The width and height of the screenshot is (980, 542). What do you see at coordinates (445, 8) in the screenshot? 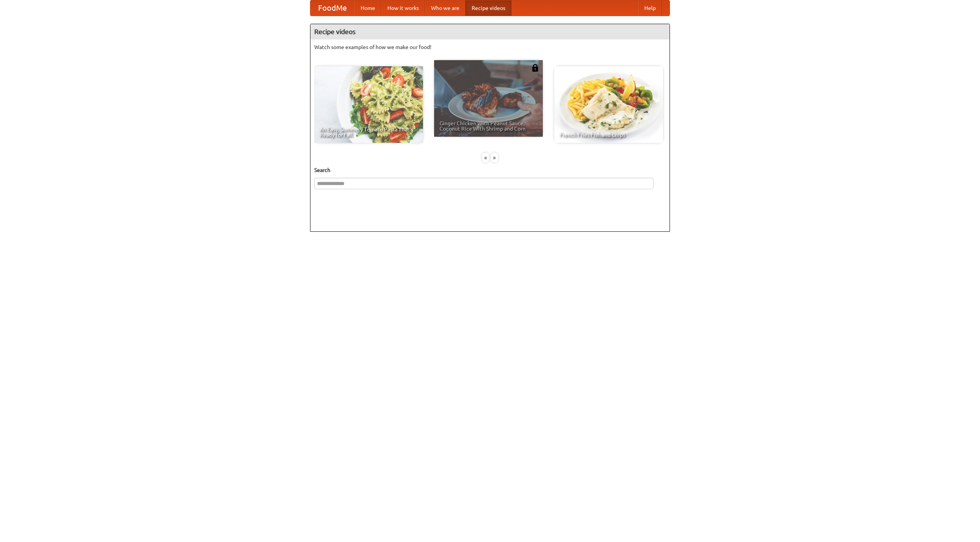
I see `a: Who we are` at bounding box center [445, 8].